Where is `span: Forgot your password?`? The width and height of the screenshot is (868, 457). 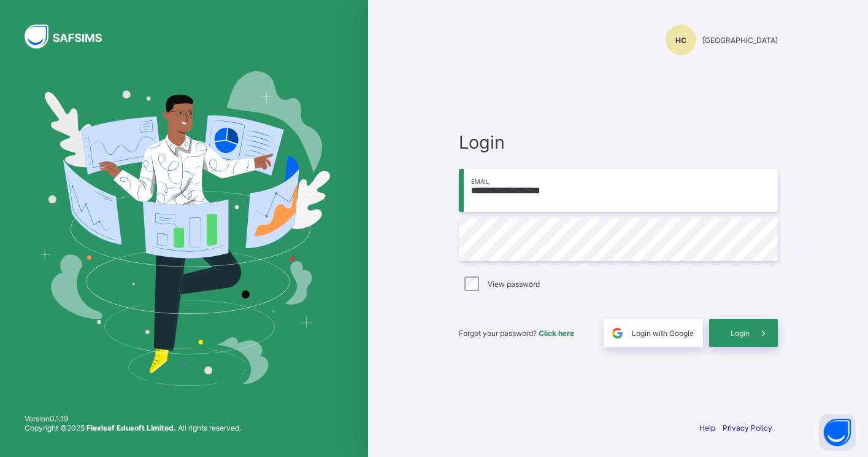 span: Forgot your password? is located at coordinates (517, 333).